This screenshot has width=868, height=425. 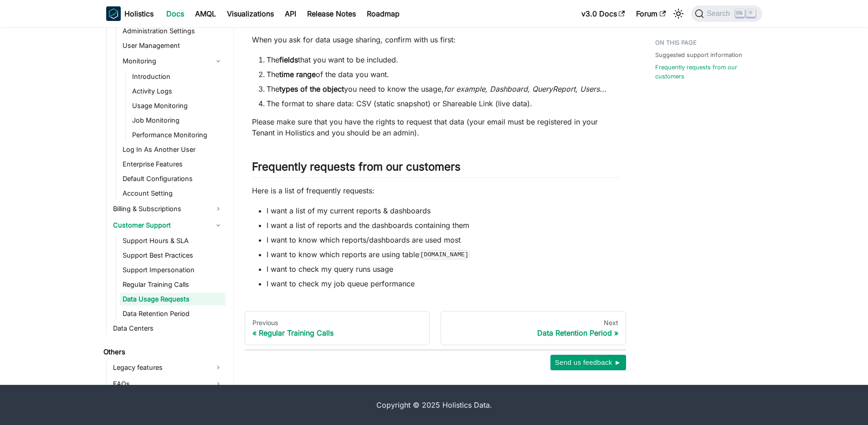 What do you see at coordinates (435, 127) in the screenshot?
I see `p: Please make sure that you have the rights to request that data (your email must be registered in ...` at bounding box center [435, 127].